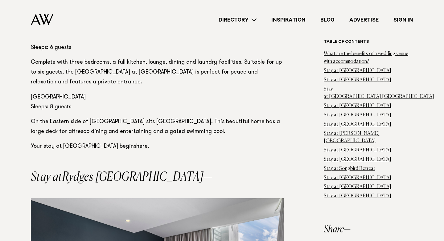 The height and width of the screenshot is (241, 444). Describe the element at coordinates (403, 20) in the screenshot. I see `a: Sign In` at that location.